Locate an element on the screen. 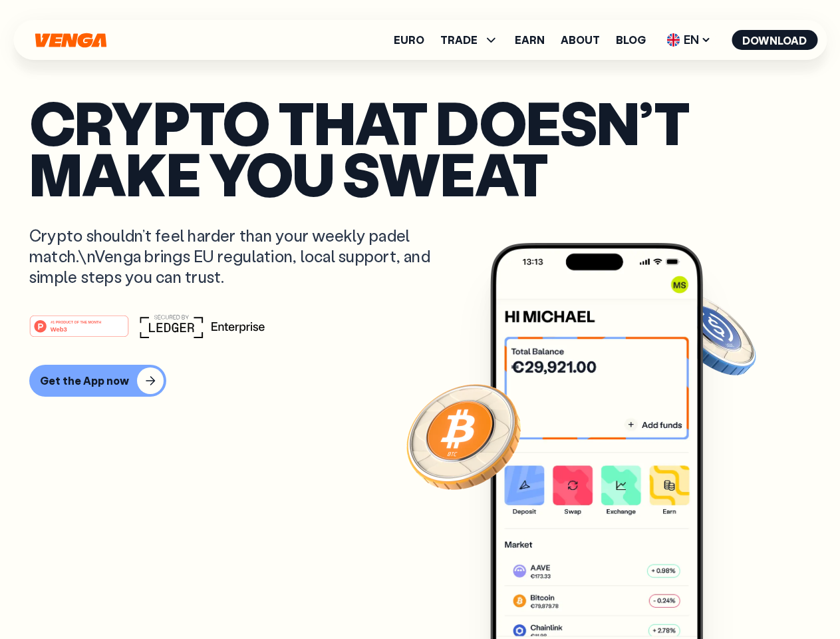  p: Crypto that doesn’t make you sweat is located at coordinates (420, 147).